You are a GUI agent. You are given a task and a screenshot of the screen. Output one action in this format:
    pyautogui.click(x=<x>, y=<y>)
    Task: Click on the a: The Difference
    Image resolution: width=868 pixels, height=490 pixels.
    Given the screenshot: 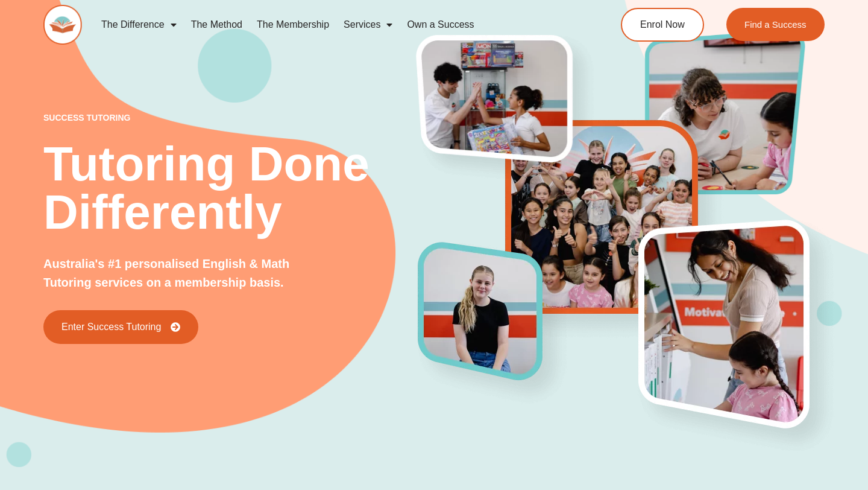 What is the action you would take?
    pyautogui.click(x=139, y=24)
    